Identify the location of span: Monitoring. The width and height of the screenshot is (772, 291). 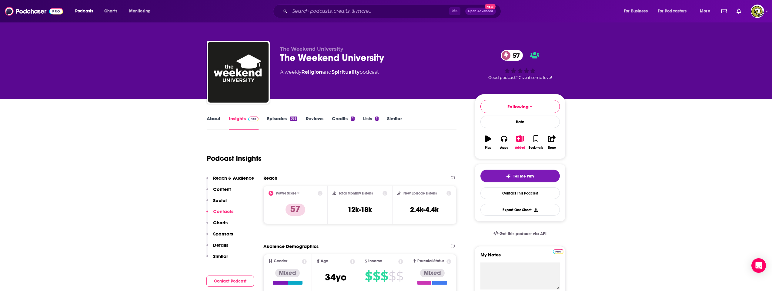
(140, 11).